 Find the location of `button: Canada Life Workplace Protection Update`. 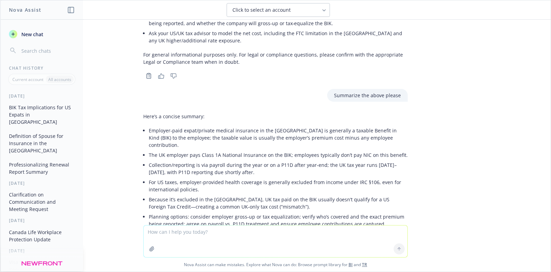

button: Canada Life Workplace Protection Update is located at coordinates (42, 236).